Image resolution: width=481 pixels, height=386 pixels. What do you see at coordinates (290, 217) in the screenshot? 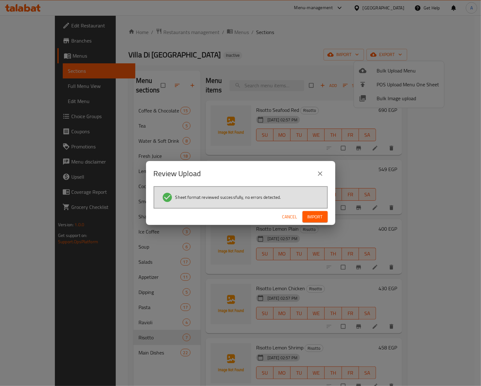
I see `span: Cancel` at bounding box center [290, 217].